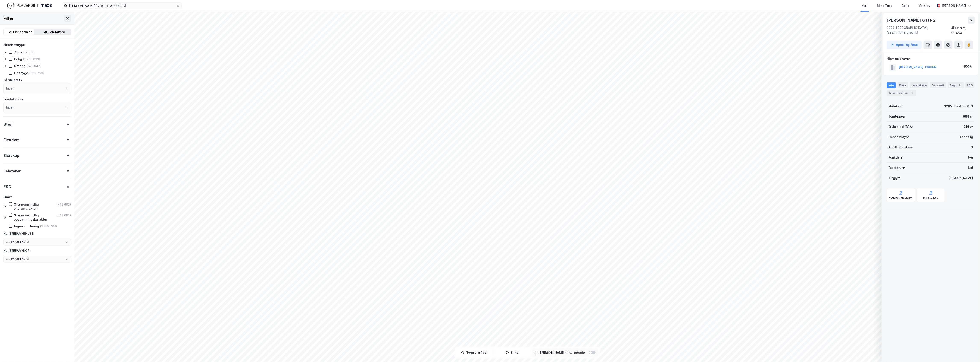 This screenshot has width=980, height=362. Describe the element at coordinates (49, 226) in the screenshot. I see `div: (2 169 783)` at that location.